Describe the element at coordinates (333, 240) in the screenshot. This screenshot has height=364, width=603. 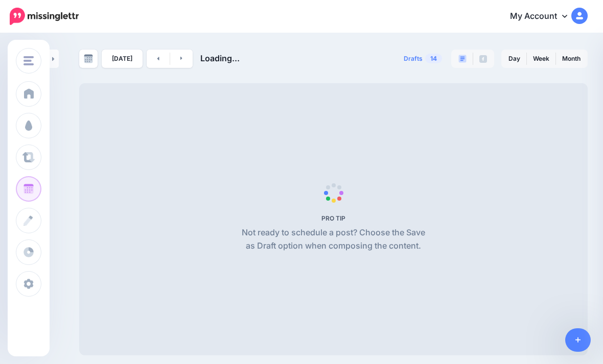
I see `p: Not ready to schedule a post? Choose the Save as Draft option when composing the content.` at that location.